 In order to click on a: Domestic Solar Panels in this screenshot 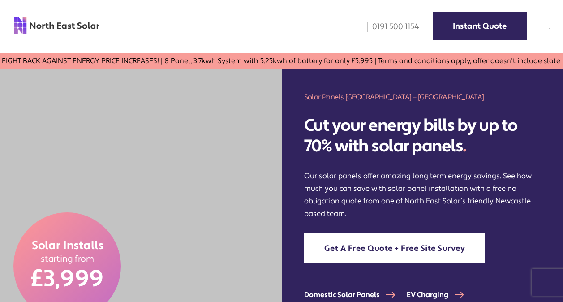, I will do `click(355, 295)`.